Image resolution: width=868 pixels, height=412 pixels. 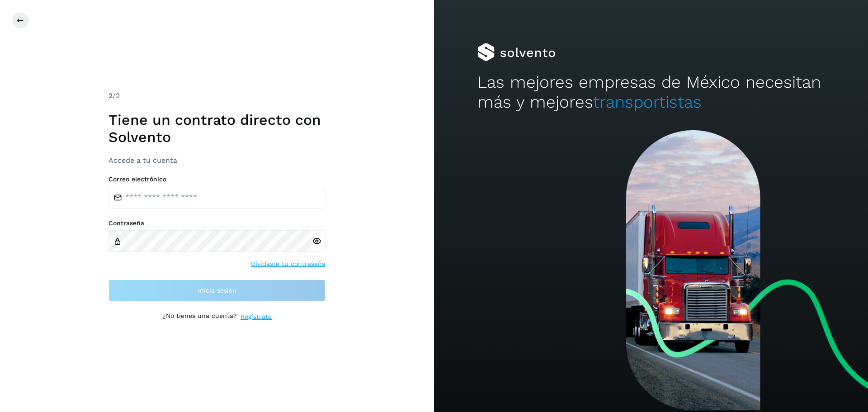 What do you see at coordinates (256, 316) in the screenshot?
I see `a: Regístrate` at bounding box center [256, 316].